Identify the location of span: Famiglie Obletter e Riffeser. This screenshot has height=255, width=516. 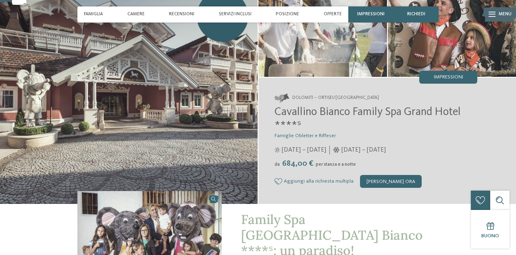
(305, 136).